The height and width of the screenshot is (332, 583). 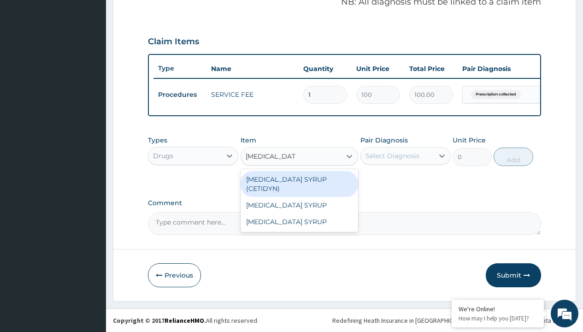 What do you see at coordinates (27, 58) in the screenshot?
I see `img: d_794563401_company_1708531726252_794563401` at bounding box center [27, 58].